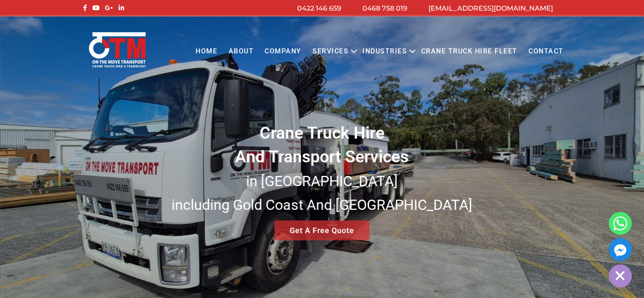 The image size is (644, 298). I want to click on a: Get A Free Quote, so click(322, 230).